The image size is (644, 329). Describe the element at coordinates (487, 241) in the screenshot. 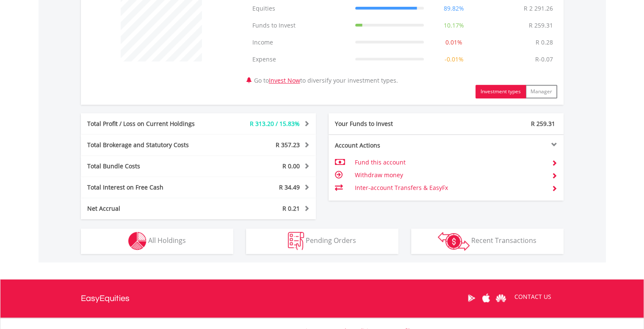

I see `button: Recent Transactions` at that location.